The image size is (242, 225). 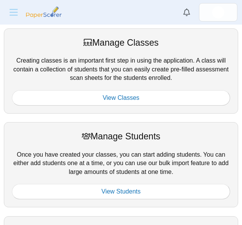 What do you see at coordinates (121, 165) in the screenshot?
I see `div: Once you have created your classes, you can start adding students. You can either add students on...` at bounding box center [121, 165].